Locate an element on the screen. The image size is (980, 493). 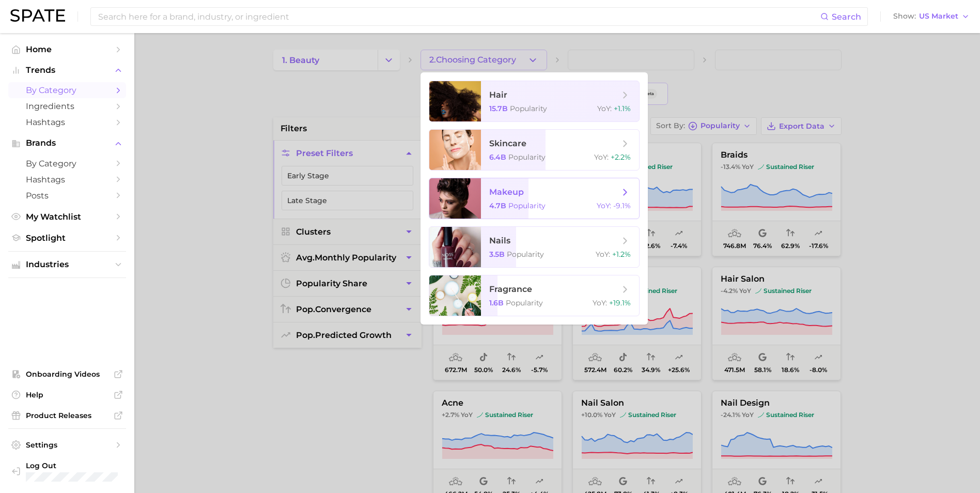
span: +2.2% is located at coordinates (620, 157).